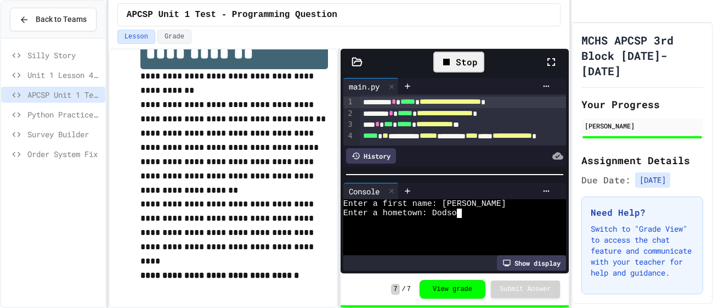 This screenshot has width=713, height=308. Describe the element at coordinates (349, 102) in the screenshot. I see `div: 1` at that location.